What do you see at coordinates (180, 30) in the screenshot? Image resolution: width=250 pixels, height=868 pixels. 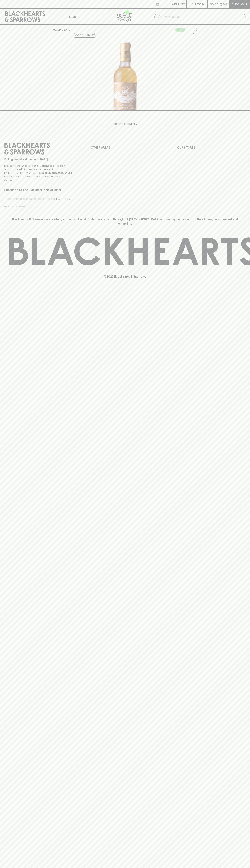 I see `span: 375ml` at bounding box center [180, 30].